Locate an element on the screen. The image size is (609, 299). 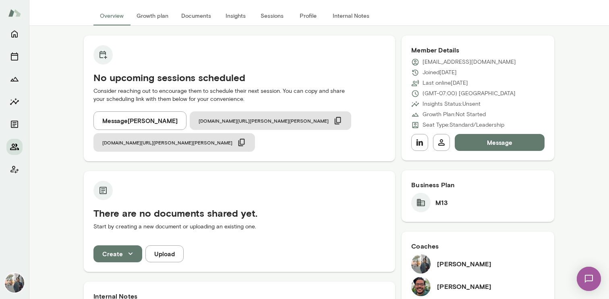
h6: Coaches is located at coordinates (478, 246).